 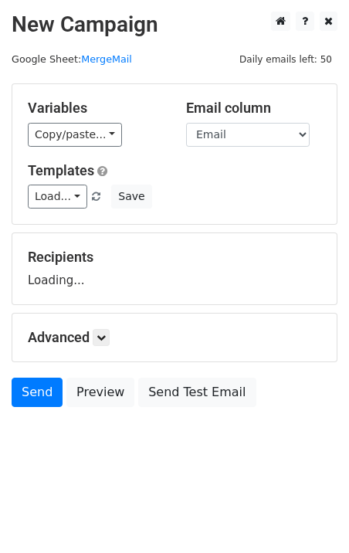 What do you see at coordinates (37, 392) in the screenshot?
I see `a: Send` at bounding box center [37, 392].